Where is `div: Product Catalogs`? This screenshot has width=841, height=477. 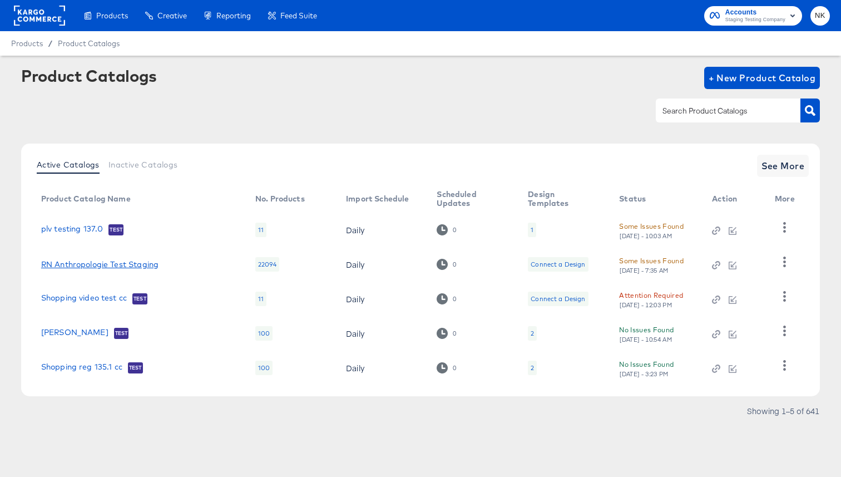
div: Product Catalogs is located at coordinates (89, 76).